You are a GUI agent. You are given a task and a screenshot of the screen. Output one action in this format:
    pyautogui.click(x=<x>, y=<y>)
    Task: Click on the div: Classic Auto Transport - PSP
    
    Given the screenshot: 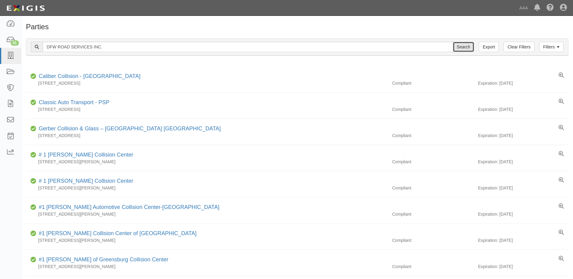 What is the action you would take?
    pyautogui.click(x=73, y=103)
    